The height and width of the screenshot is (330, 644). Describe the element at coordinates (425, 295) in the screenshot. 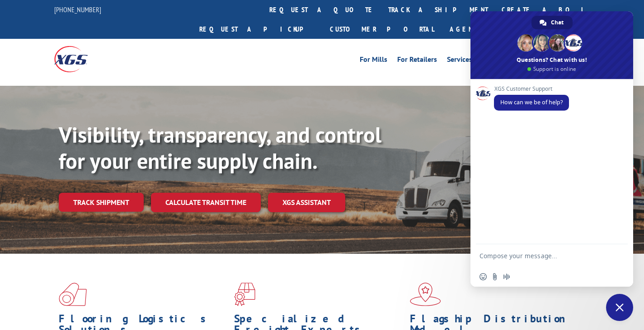

I see `img: xgs-icon-flagship-distribution-model-red` at that location.